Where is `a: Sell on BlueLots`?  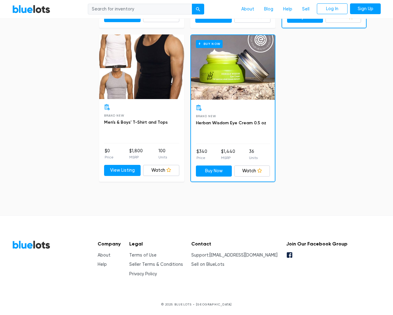
a: Sell on BlueLots is located at coordinates (208, 264).